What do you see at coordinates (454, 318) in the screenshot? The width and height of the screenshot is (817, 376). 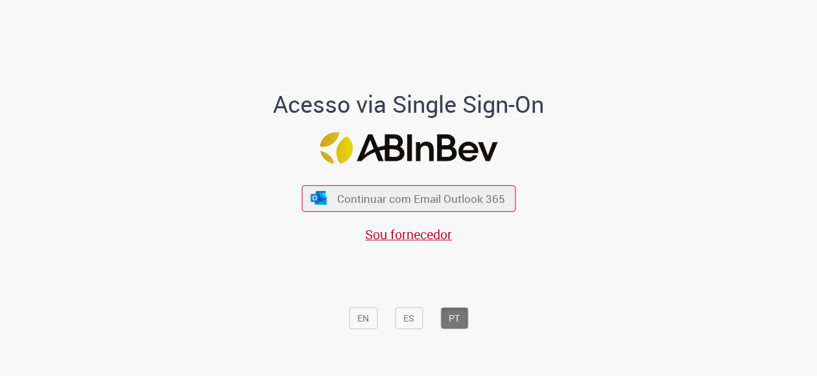 I see `button: PT` at bounding box center [454, 318].